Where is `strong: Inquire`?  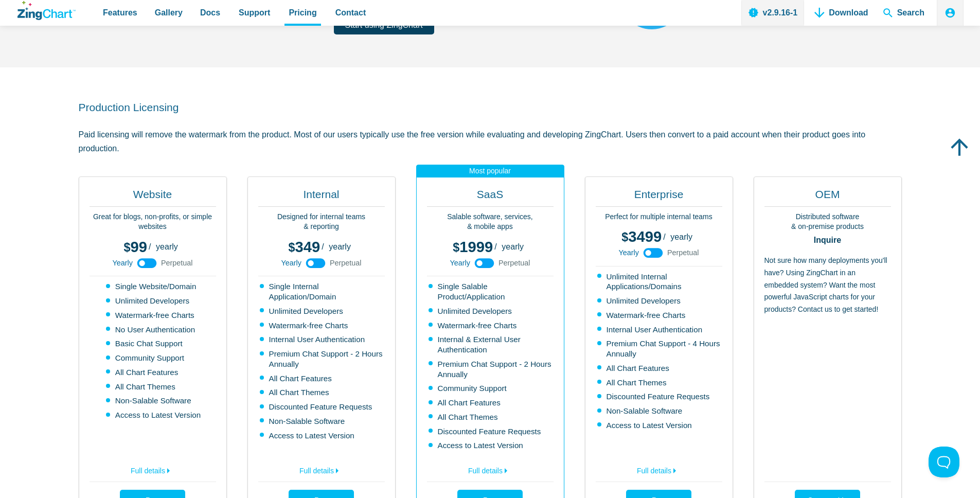
strong: Inquire is located at coordinates (827, 241).